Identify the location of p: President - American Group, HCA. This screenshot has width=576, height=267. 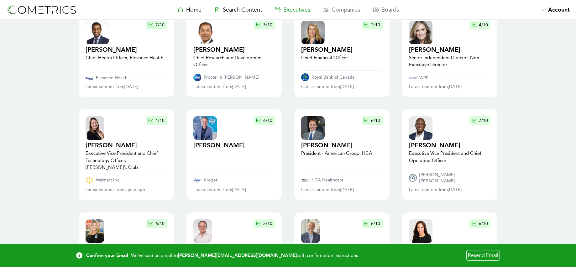
(337, 153).